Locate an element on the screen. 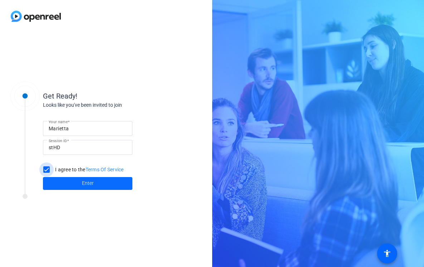  div: Get Ready! is located at coordinates (114, 96).